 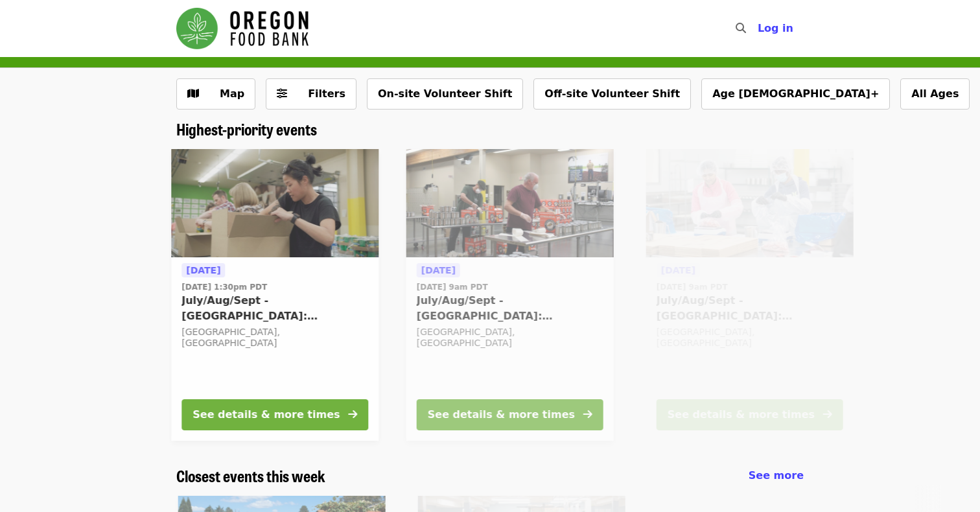 What do you see at coordinates (490, 129) in the screenshot?
I see `div: Highest-priority events` at bounding box center [490, 129].